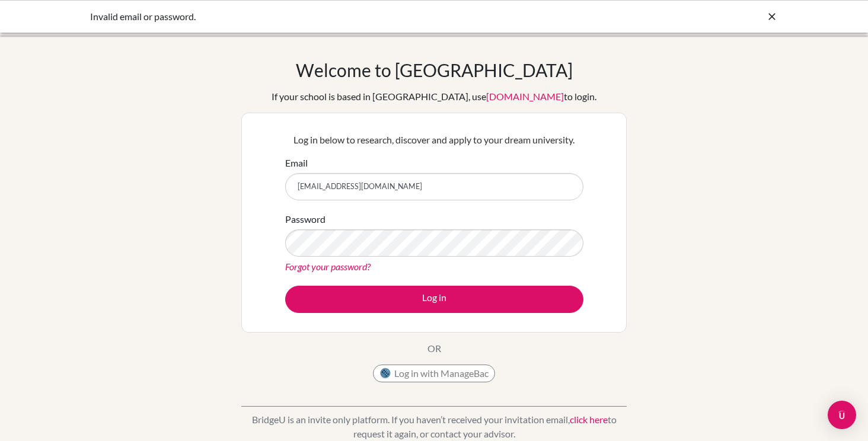 This screenshot has height=441, width=868. I want to click on div: Open Intercom Messenger, so click(842, 415).